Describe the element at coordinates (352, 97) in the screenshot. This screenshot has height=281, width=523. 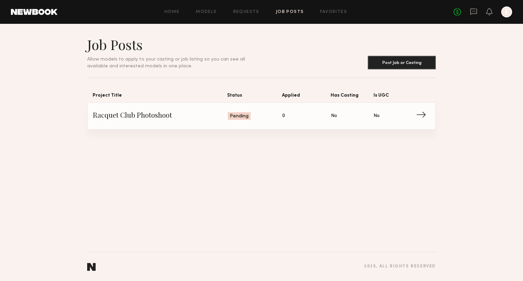
I see `span: Has Casting` at that location.